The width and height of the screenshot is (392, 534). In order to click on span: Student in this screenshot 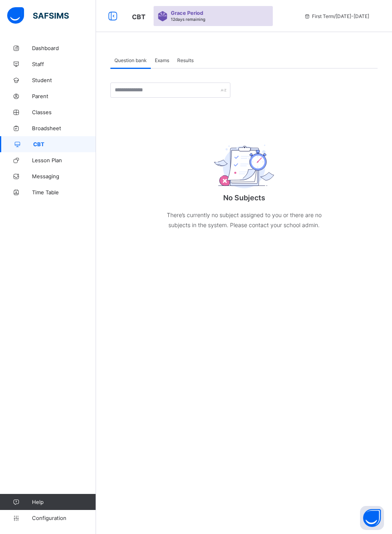, I will do `click(64, 80)`.